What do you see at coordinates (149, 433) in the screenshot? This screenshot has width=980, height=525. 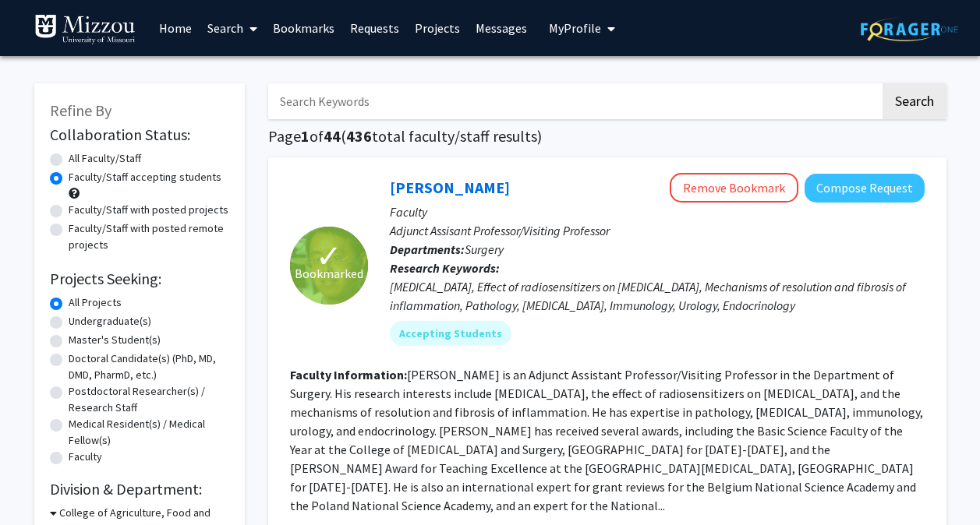 I see `label: Medical Resident(s) / Medical Fellow(s)` at bounding box center [149, 433].